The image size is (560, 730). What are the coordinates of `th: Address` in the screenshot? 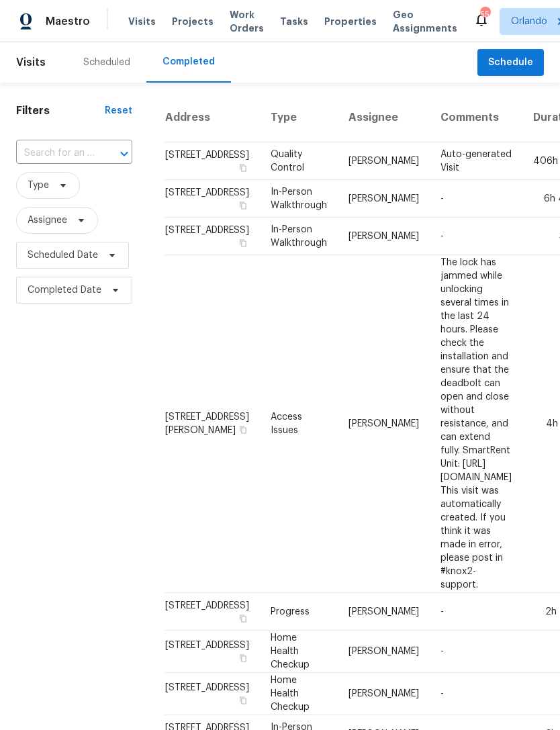 It's located at (212, 118).